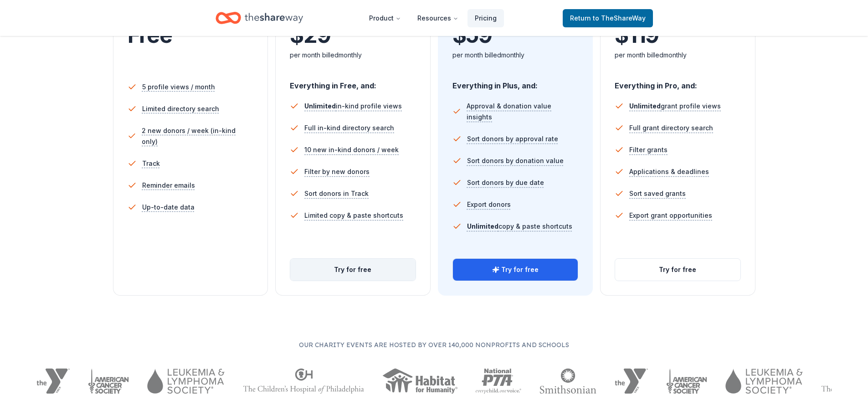 This screenshot has width=868, height=415. Describe the element at coordinates (608, 18) in the screenshot. I see `span: Return` at that location.